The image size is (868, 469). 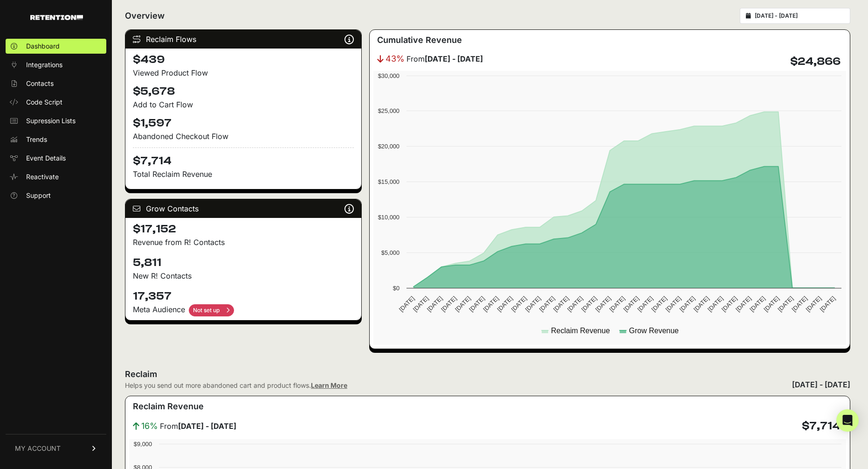 What do you see at coordinates (243, 229) in the screenshot?
I see `h4: $17,152` at bounding box center [243, 229].